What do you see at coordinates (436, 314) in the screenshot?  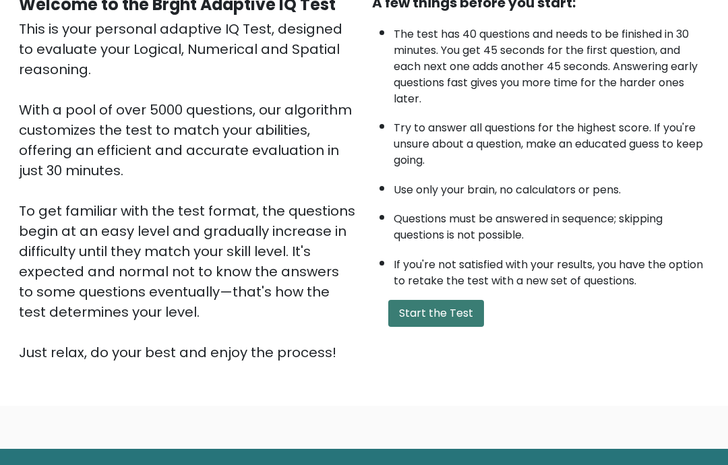 I see `button: Start the Test` at bounding box center [436, 314].